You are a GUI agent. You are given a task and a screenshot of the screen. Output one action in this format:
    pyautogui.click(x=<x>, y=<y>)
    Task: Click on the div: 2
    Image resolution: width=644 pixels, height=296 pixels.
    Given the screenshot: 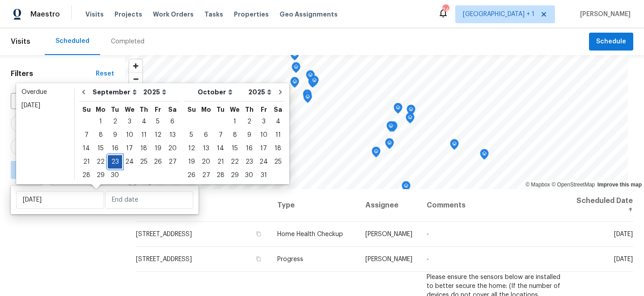 What is the action you would take?
    pyautogui.click(x=115, y=121)
    